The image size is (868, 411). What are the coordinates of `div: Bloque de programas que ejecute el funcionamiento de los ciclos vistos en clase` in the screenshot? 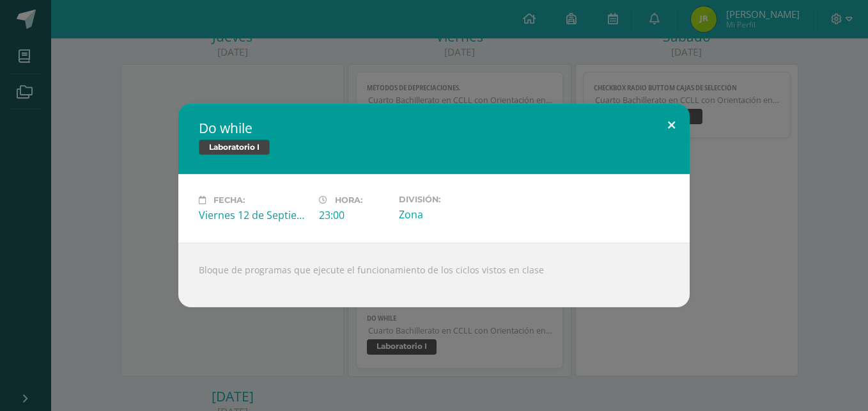 It's located at (434, 275).